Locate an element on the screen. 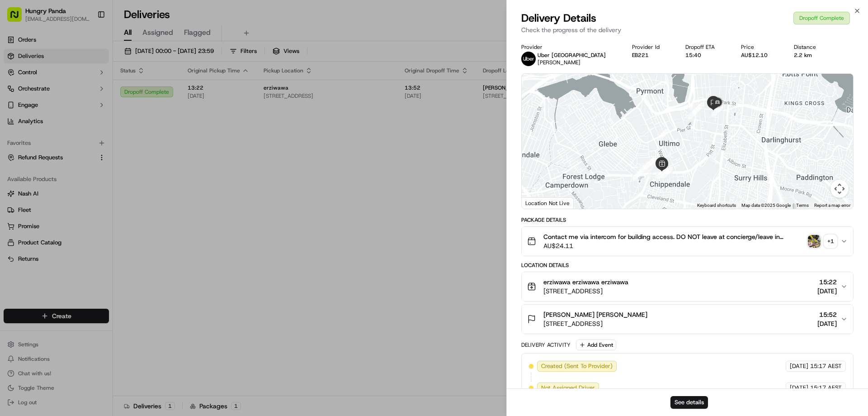 This screenshot has height=416, width=868. div: 12 is located at coordinates (718, 110).